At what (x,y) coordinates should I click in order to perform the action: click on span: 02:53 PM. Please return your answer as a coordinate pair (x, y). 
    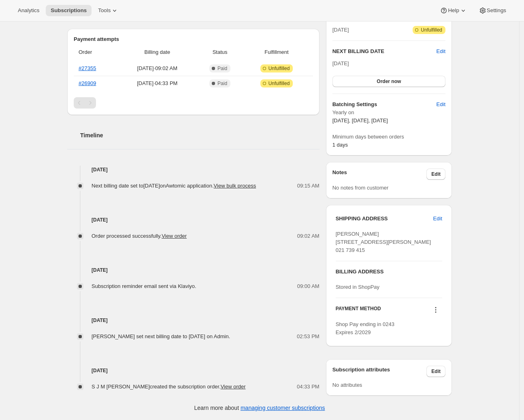
    Looking at the image, I should click on (308, 336).